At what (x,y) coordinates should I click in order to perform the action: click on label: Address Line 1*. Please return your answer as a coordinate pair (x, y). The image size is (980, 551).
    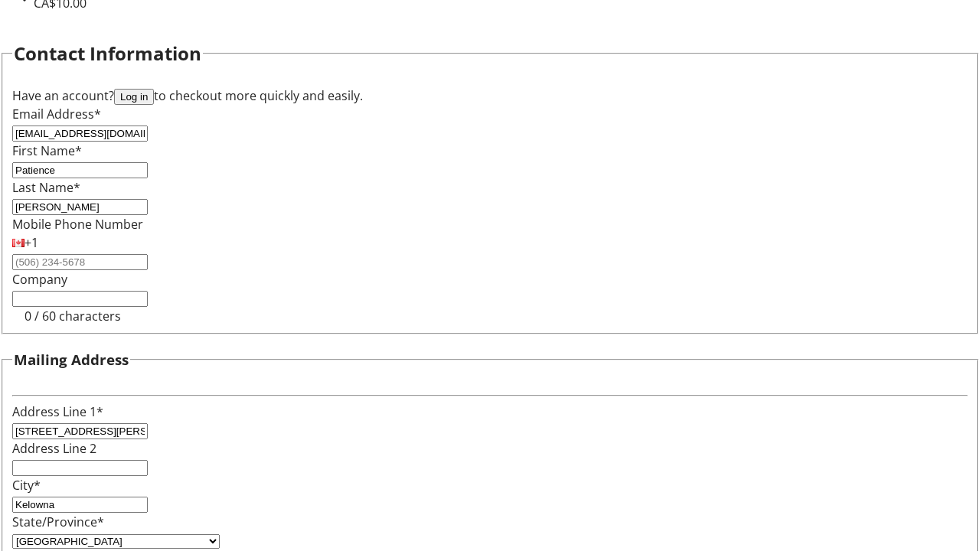
    Looking at the image, I should click on (58, 412).